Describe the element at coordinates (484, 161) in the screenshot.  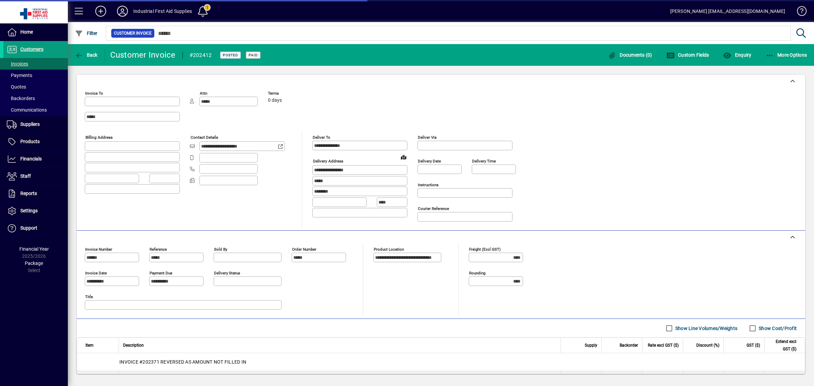
I see `mat-label: Delivery time` at that location.